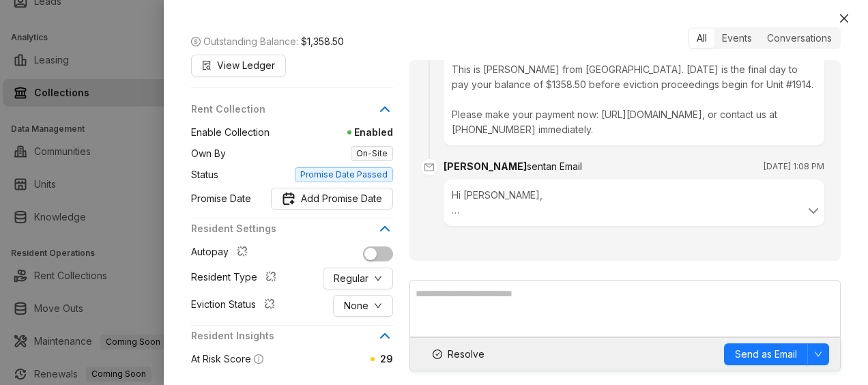  What do you see at coordinates (332, 199) in the screenshot?
I see `button: Promise DateAdd Promise Date` at bounding box center [332, 199].